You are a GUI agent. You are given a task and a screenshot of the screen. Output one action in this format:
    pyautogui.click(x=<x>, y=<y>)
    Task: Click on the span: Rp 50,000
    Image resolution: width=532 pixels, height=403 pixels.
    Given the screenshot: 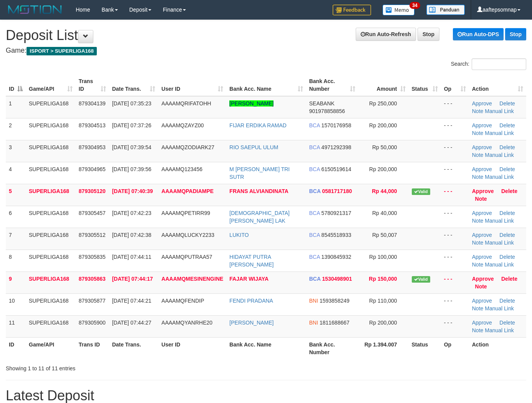 What is the action you would take?
    pyautogui.click(x=384, y=147)
    